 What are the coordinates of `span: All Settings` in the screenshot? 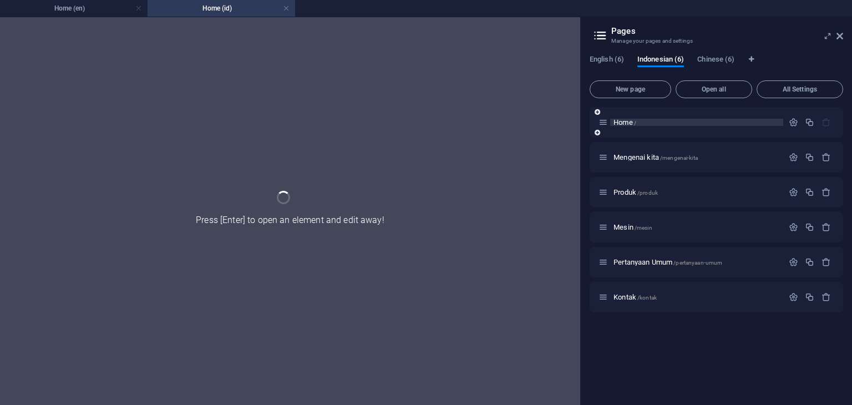 It's located at (800, 89).